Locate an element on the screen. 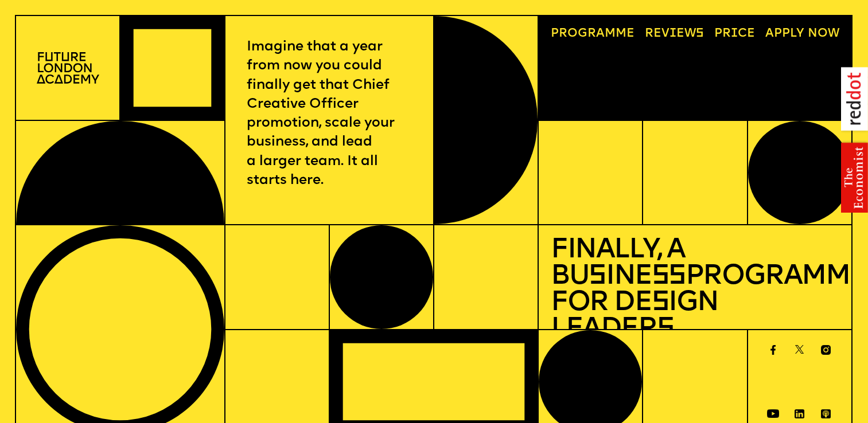 The height and width of the screenshot is (423, 868). a: Price is located at coordinates (734, 35).